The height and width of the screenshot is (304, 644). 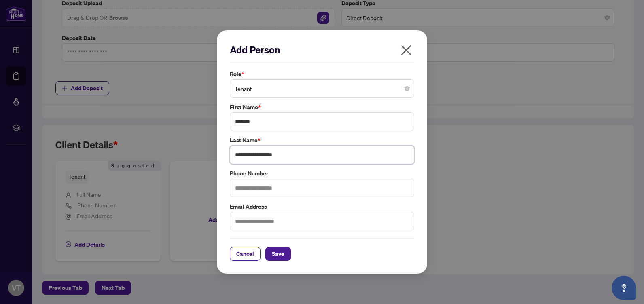 What do you see at coordinates (322, 206) in the screenshot?
I see `label: Email Address` at bounding box center [322, 206].